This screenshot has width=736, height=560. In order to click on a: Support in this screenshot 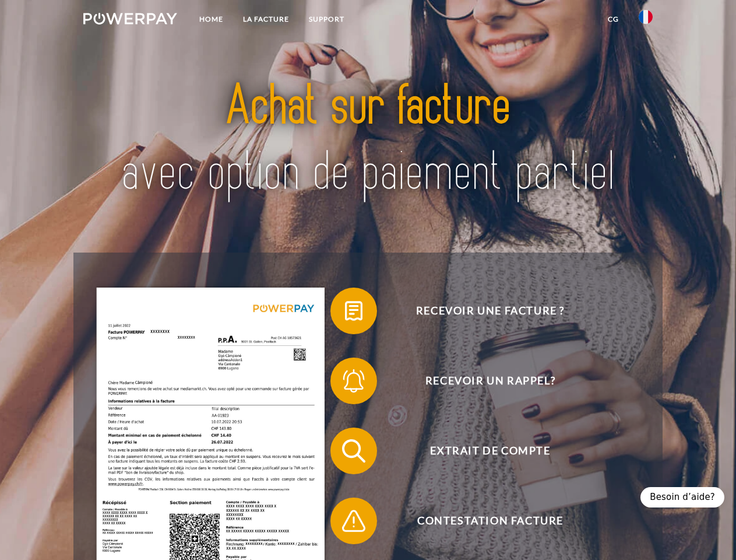, I will do `click(327, 20)`.